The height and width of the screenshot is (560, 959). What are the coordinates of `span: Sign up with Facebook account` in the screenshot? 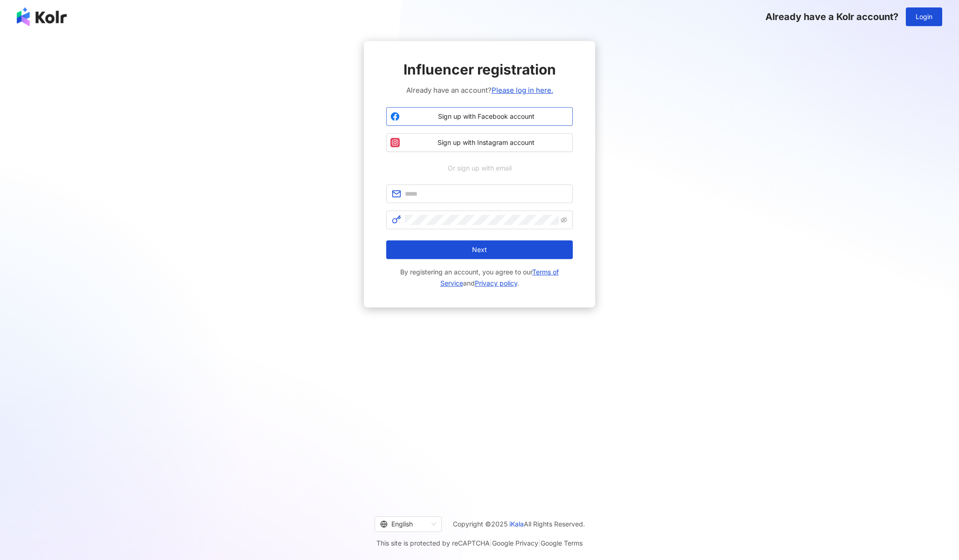 It's located at (486, 117).